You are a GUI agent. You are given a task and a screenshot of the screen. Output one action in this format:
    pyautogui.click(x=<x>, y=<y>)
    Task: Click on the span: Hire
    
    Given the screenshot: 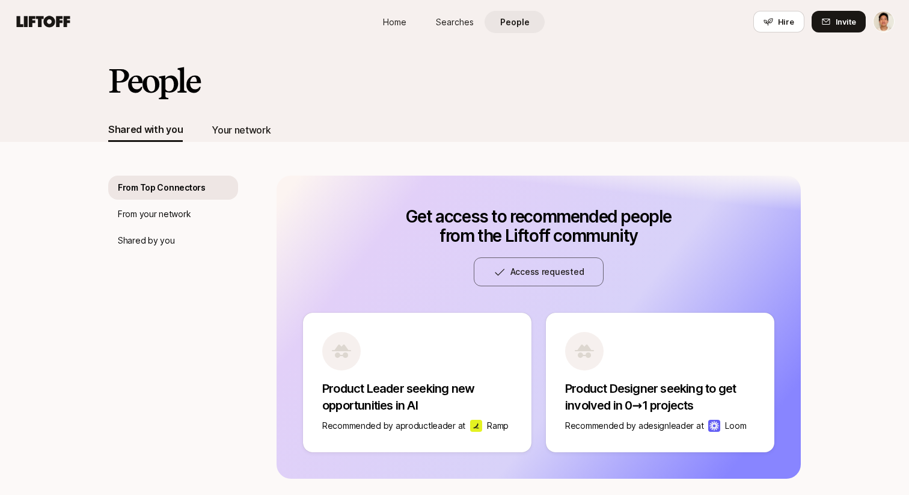 What is the action you would take?
    pyautogui.click(x=786, y=22)
    